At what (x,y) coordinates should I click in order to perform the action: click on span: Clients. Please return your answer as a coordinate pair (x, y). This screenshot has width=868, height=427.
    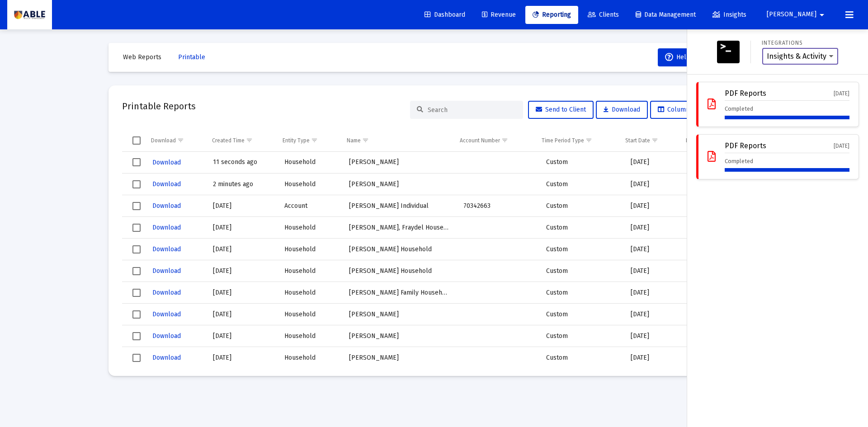
    Looking at the image, I should click on (603, 14).